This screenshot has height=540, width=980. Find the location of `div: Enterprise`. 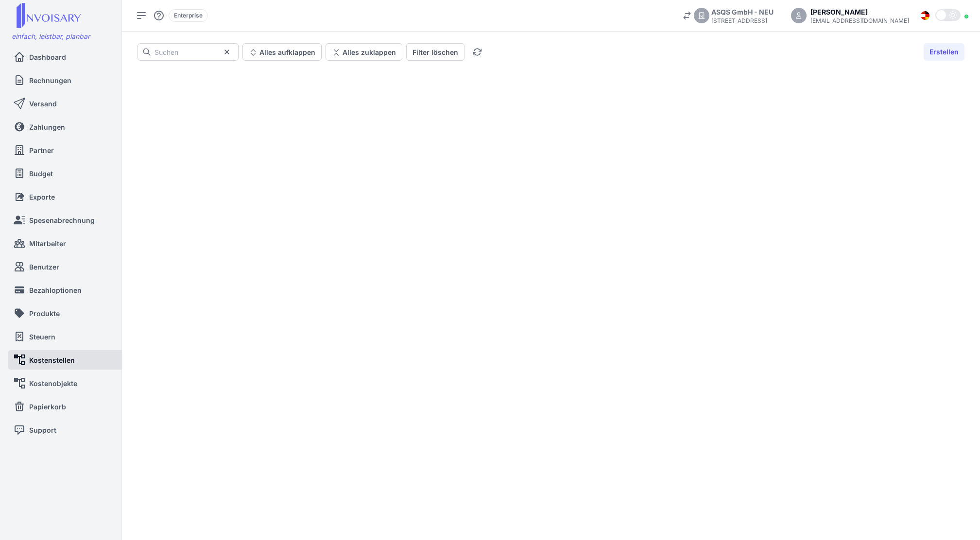

div: Enterprise is located at coordinates (188, 15).